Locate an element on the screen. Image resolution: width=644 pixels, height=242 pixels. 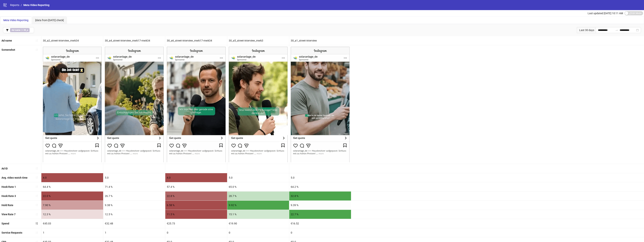
b: Hook Rate 3 is located at coordinates (9, 196).